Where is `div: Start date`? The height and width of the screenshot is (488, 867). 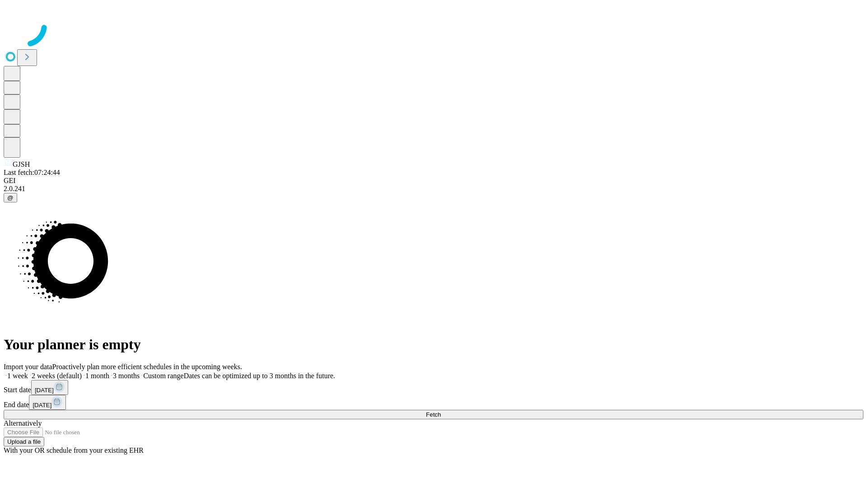 div: Start date is located at coordinates (434, 387).